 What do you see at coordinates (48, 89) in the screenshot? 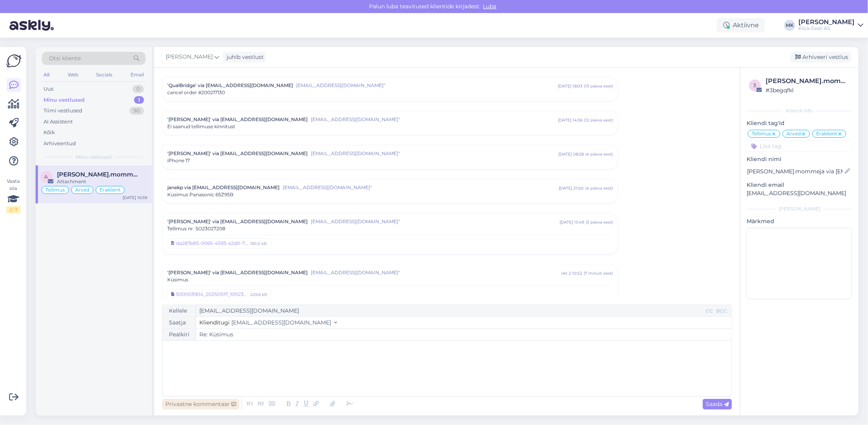
I see `div: Uus` at bounding box center [48, 89].